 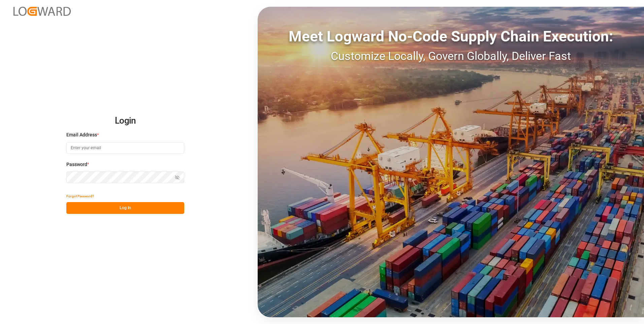 What do you see at coordinates (77, 164) in the screenshot?
I see `span: Password` at bounding box center [77, 164].